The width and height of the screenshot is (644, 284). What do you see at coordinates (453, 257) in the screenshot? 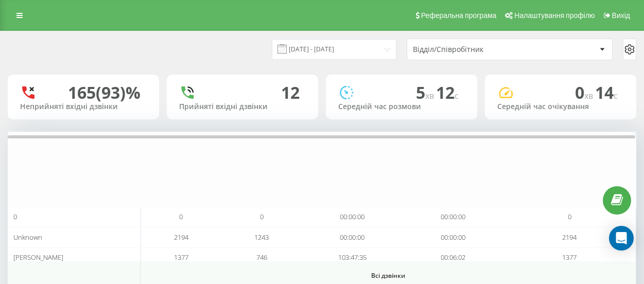
I see `td: 00:06:02` at bounding box center [453, 257].